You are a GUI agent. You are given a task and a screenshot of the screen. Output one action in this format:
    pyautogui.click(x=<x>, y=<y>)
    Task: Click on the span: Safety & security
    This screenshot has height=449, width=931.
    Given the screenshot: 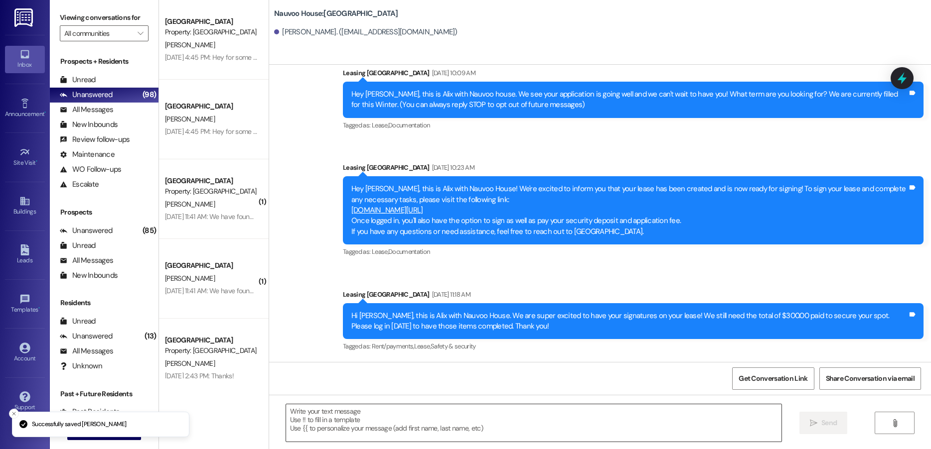 What is the action you would take?
    pyautogui.click(x=453, y=346)
    